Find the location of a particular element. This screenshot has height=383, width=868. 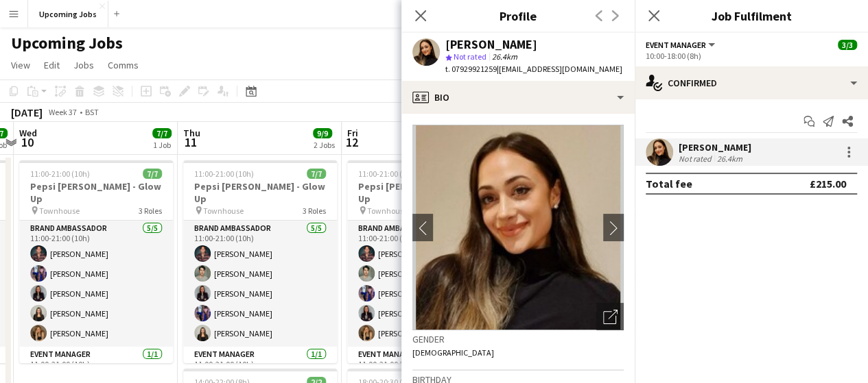

a: Comms is located at coordinates (123, 65).